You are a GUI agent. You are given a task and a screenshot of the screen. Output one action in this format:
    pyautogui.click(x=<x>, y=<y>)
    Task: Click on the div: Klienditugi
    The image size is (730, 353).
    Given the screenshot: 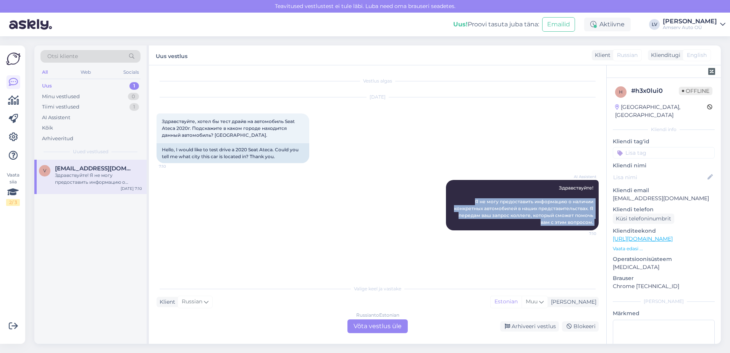 What is the action you would take?
    pyautogui.click(x=664, y=55)
    